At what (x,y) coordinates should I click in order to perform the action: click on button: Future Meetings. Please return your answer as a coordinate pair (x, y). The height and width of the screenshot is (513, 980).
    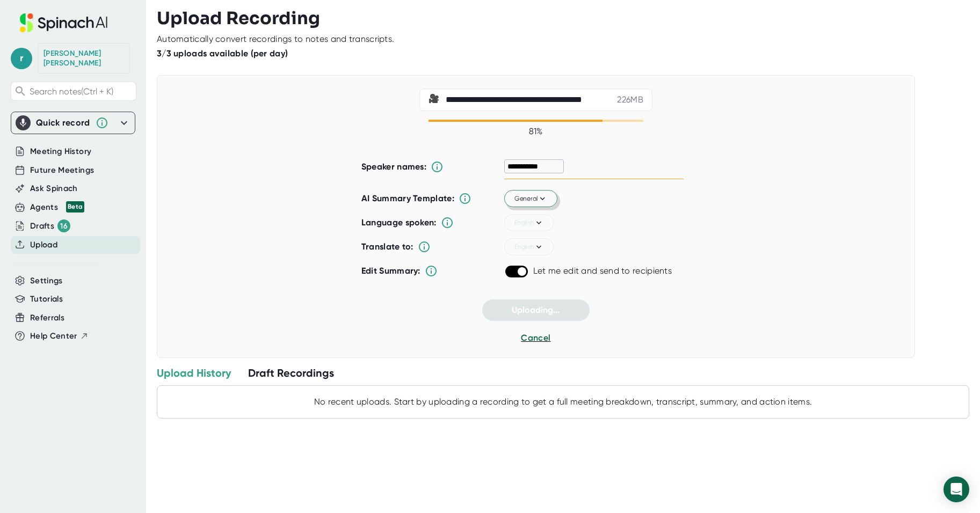
    Looking at the image, I should click on (62, 170).